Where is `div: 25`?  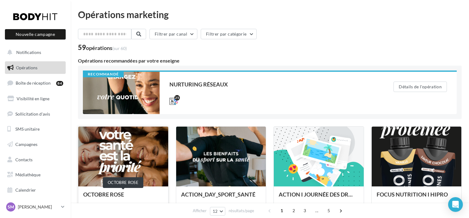 div: 25 is located at coordinates (177, 98).